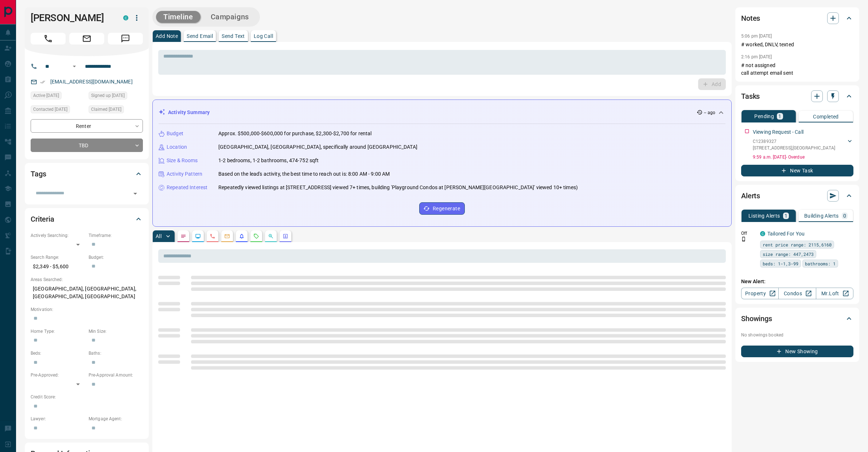 This screenshot has height=452, width=868. What do you see at coordinates (58, 236) in the screenshot?
I see `p: Actively Searching:` at bounding box center [58, 236].